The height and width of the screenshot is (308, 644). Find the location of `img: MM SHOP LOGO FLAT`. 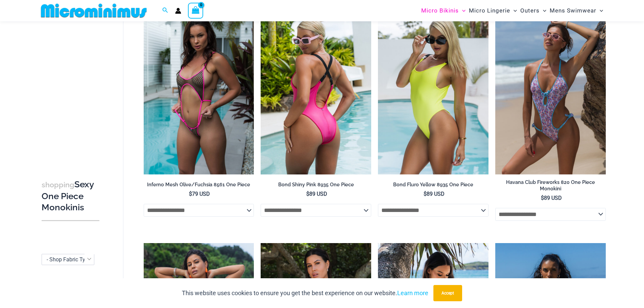

img: MM SHOP LOGO FLAT is located at coordinates (94, 10).